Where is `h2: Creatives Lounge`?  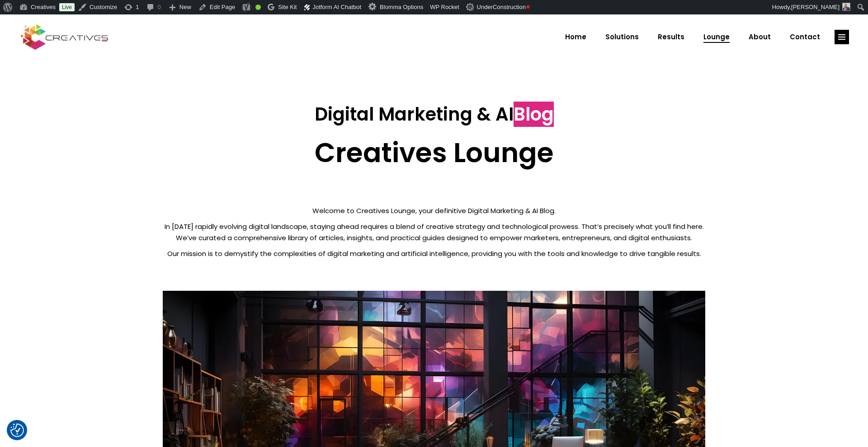
h2: Creatives Lounge is located at coordinates (434, 153).